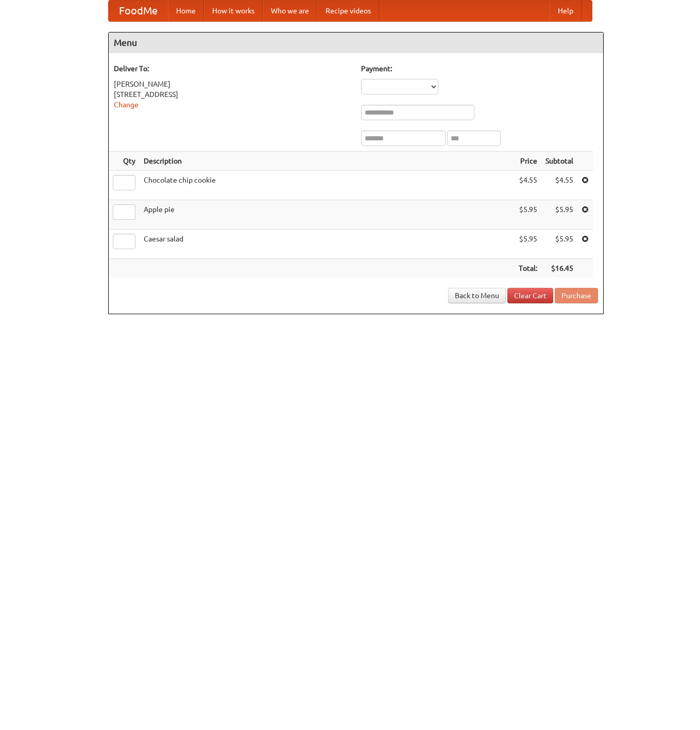 This screenshot has height=730, width=700. What do you see at coordinates (124, 161) in the screenshot?
I see `th: Qty` at bounding box center [124, 161].